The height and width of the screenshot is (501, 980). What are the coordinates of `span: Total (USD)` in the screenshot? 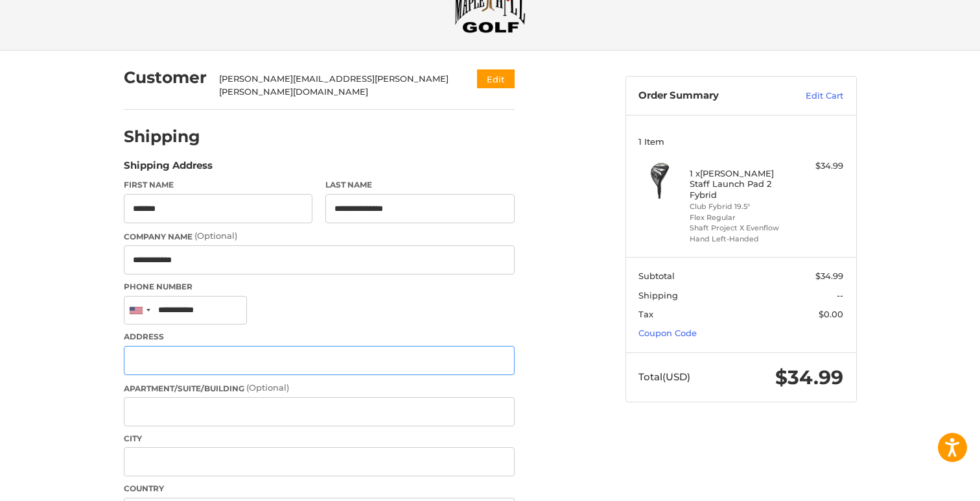 It's located at (664, 376).